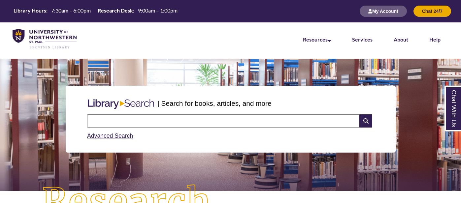 The image size is (461, 203). I want to click on a: Help, so click(435, 39).